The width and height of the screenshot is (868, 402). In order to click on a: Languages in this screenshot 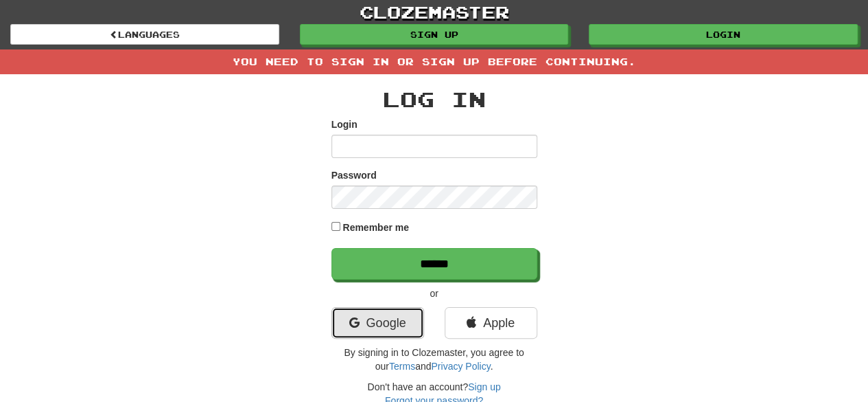, I will do `click(145, 34)`.